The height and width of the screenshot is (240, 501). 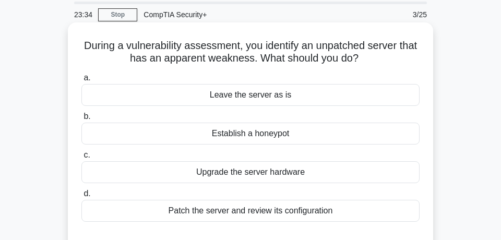 What do you see at coordinates (251, 134) in the screenshot?
I see `div: Establish a honeypot` at bounding box center [251, 134].